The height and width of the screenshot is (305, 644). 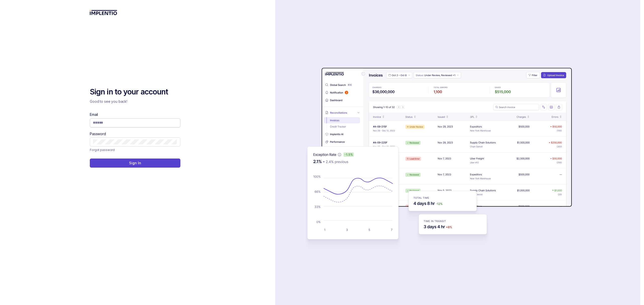 What do you see at coordinates (135, 163) in the screenshot?
I see `button: Sign In` at bounding box center [135, 163].